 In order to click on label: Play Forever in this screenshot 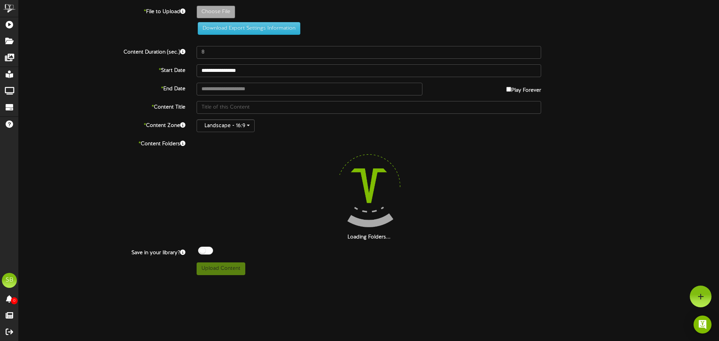, I will do `click(524, 88)`.